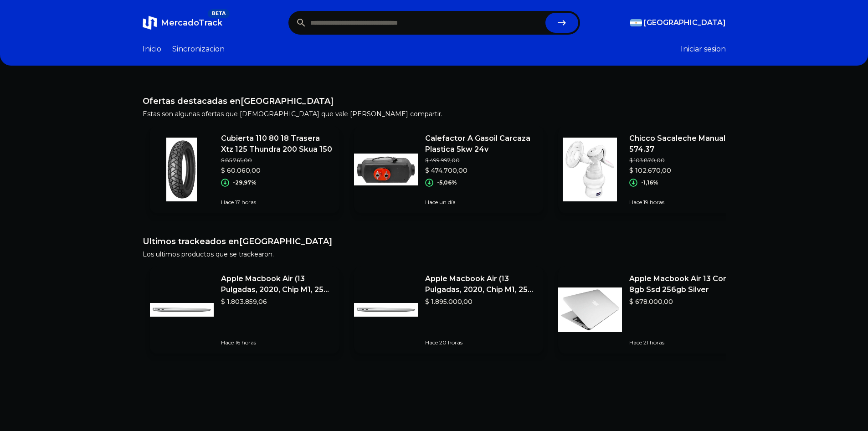  What do you see at coordinates (276, 144) in the screenshot?
I see `p: Cubierta 110 80 18 Trasera Xtz 125 Thundra 200 Skua 150` at bounding box center [276, 144].